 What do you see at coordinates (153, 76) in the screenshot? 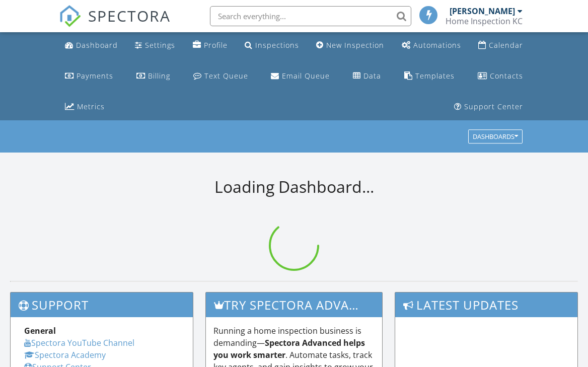
I see `a: Billing` at bounding box center [153, 76].